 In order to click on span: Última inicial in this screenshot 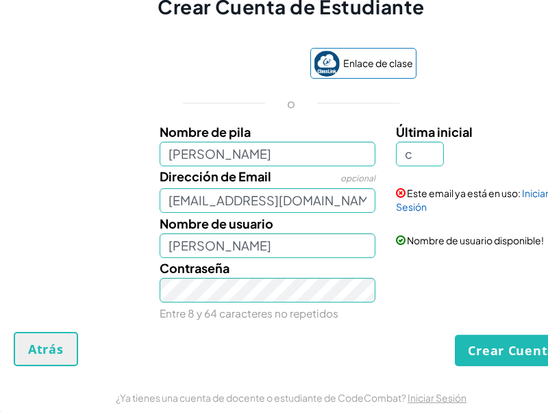, I will do `click(434, 131)`.